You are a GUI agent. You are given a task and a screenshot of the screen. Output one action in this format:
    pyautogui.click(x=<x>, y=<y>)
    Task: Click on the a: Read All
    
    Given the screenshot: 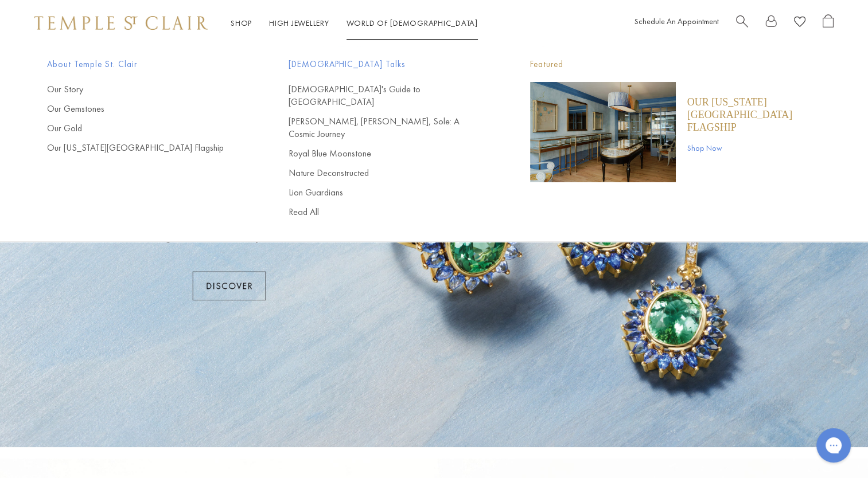 What is the action you would take?
    pyautogui.click(x=387, y=212)
    